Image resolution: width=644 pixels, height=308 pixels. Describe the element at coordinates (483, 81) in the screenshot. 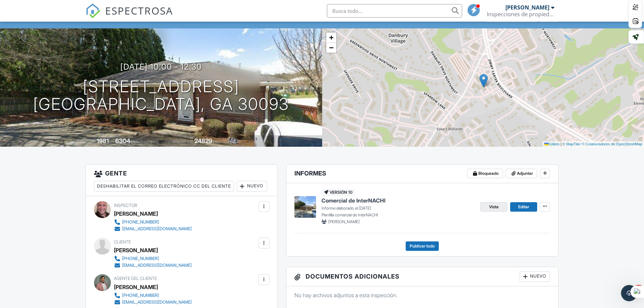

I see `img: Marcador` at that location.